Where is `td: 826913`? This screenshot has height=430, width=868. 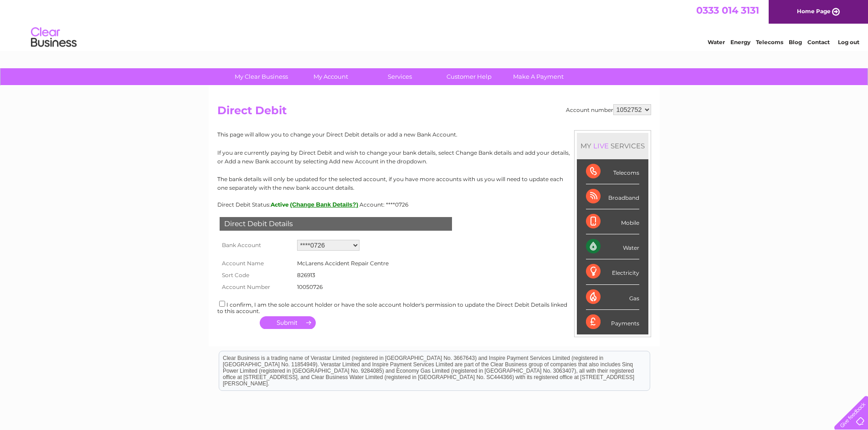
td: 826913 is located at coordinates (343, 275).